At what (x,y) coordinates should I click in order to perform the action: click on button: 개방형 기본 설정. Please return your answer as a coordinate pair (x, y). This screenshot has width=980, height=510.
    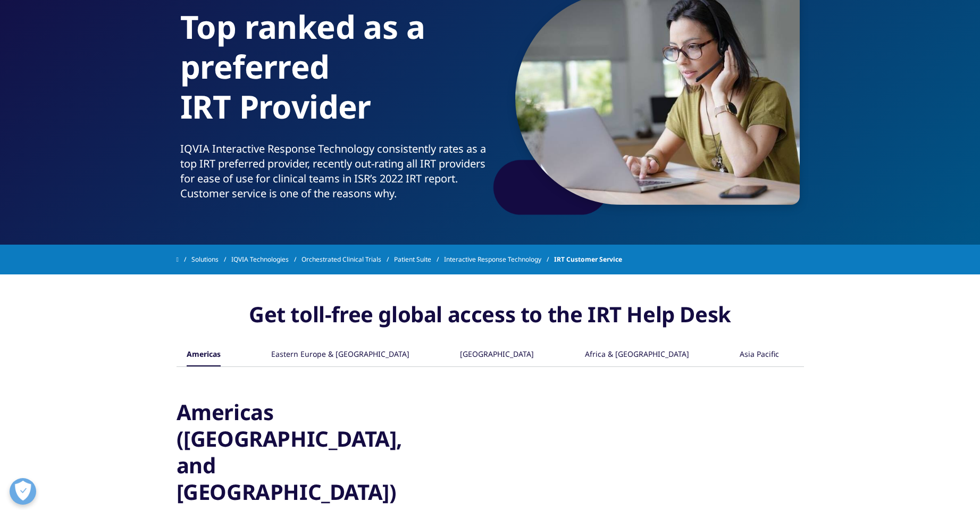
    Looking at the image, I should click on (23, 491).